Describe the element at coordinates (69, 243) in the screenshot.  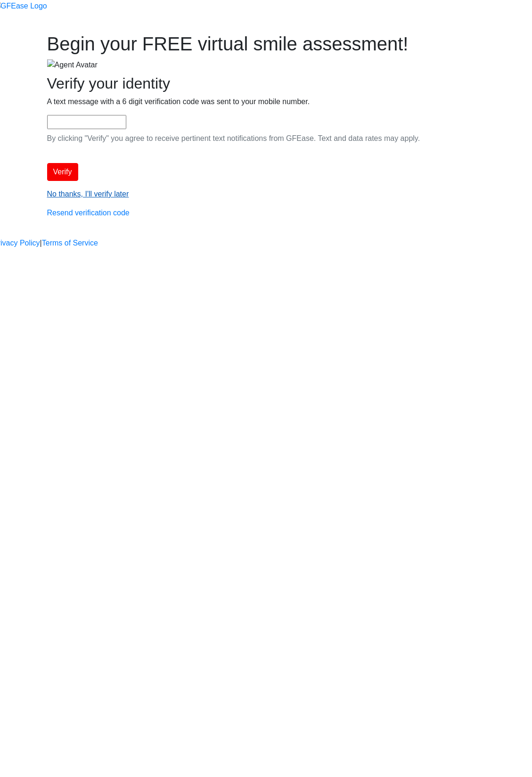
I see `a: Terms of Service` at that location.